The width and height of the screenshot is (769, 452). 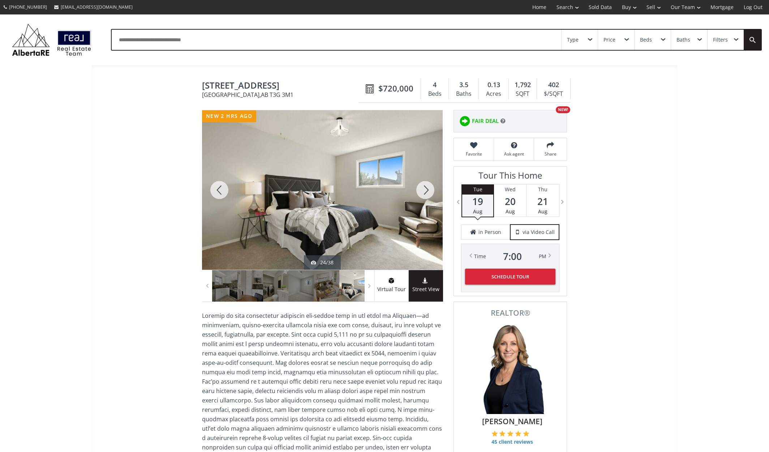 What do you see at coordinates (543, 201) in the screenshot?
I see `span: 21` at bounding box center [543, 201].